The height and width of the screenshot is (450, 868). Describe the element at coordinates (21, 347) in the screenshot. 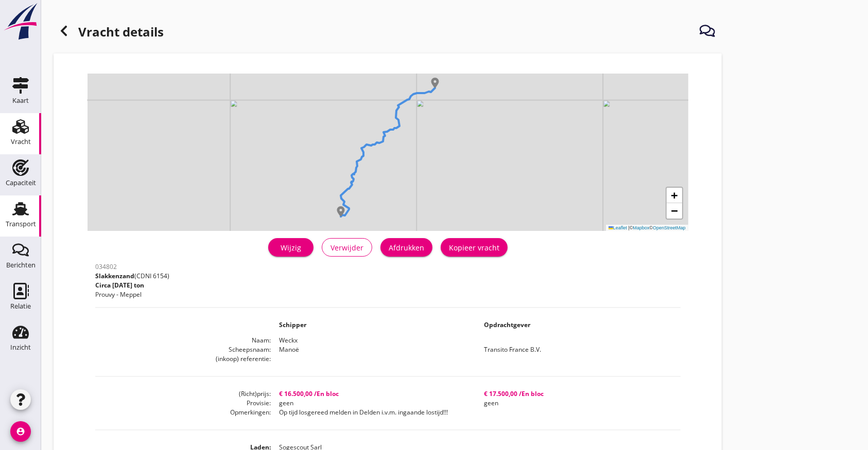

I see `div: Inzicht` at that location.